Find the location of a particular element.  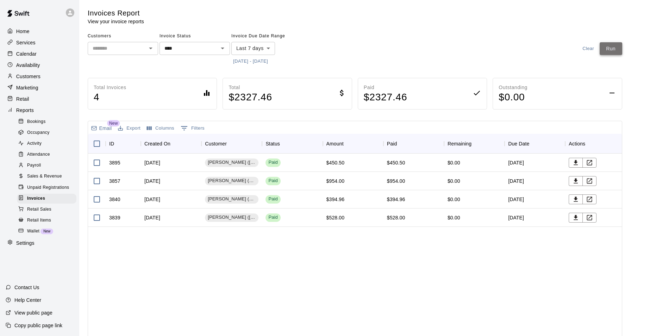

p: Total is located at coordinates (250, 87).